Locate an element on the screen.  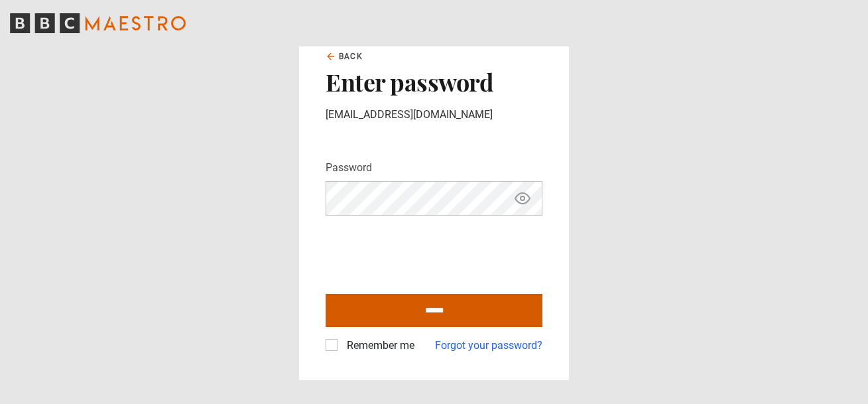
a: Forgot your password? is located at coordinates (489, 346).